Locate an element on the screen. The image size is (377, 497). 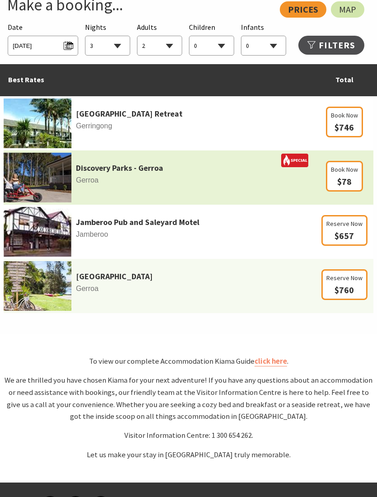
span: Gerringong is located at coordinates (159, 126).